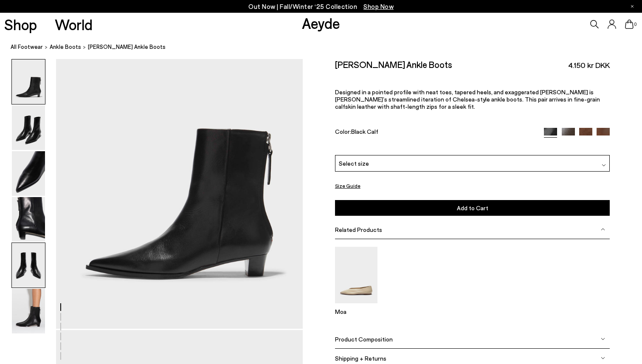  Describe the element at coordinates (27, 47) in the screenshot. I see `a: All Footwear` at that location.